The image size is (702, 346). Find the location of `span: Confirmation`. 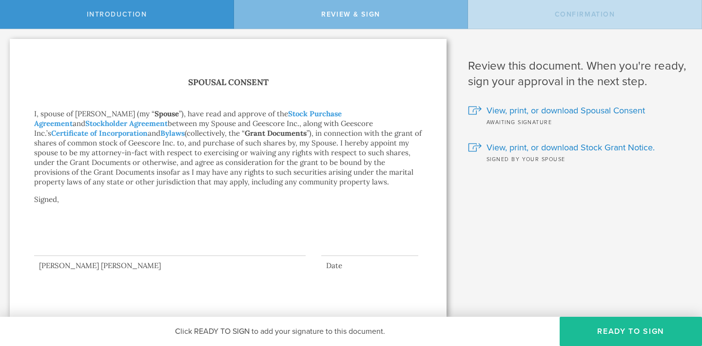

span: Confirmation is located at coordinates (585, 14).